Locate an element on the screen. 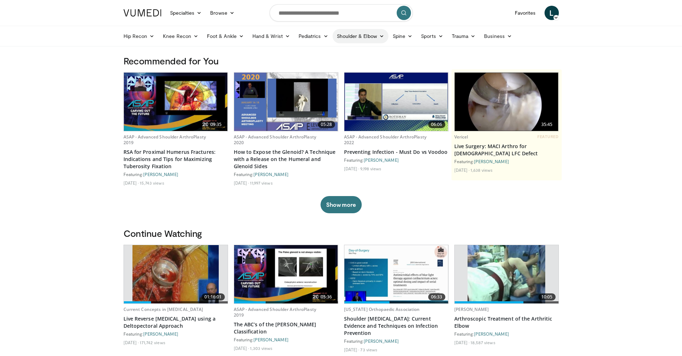 This screenshot has width=682, height=356. li: 18,587 views is located at coordinates (483, 343).